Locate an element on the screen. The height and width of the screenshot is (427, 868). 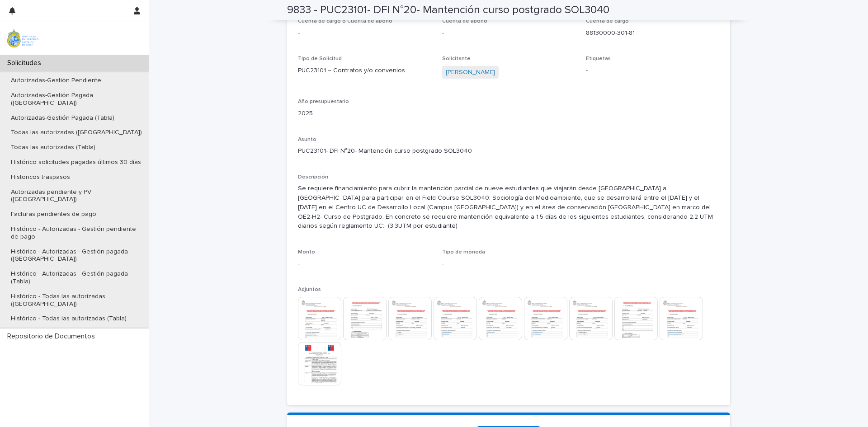
span: Año presupuestario is located at coordinates (323, 101).